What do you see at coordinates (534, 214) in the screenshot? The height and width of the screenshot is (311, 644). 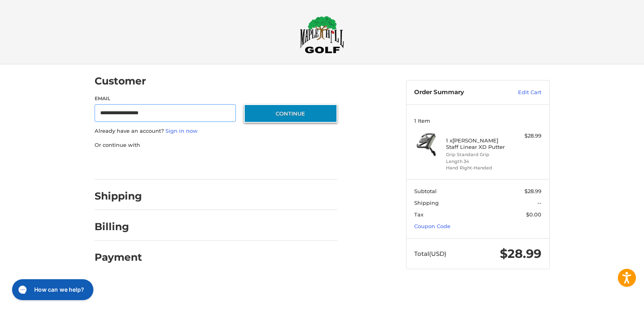 I see `span: $0.00` at bounding box center [534, 214].